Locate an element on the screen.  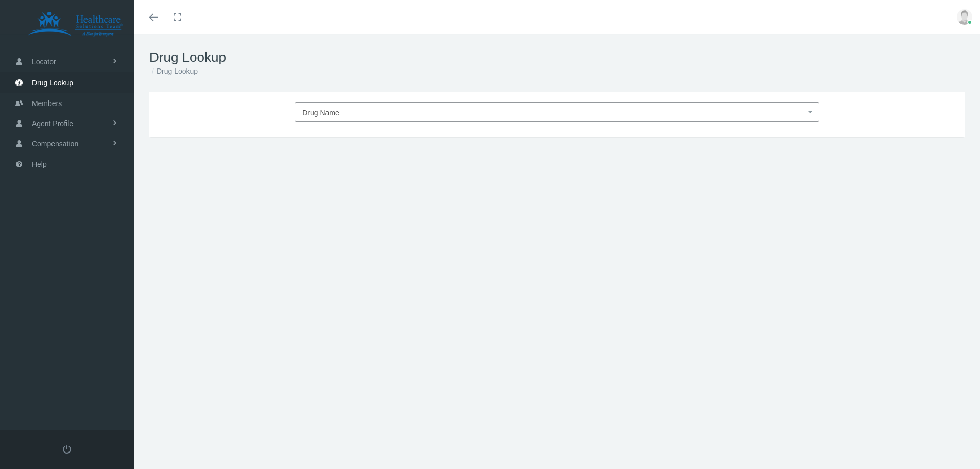
li: Drug Lookup is located at coordinates (174, 71).